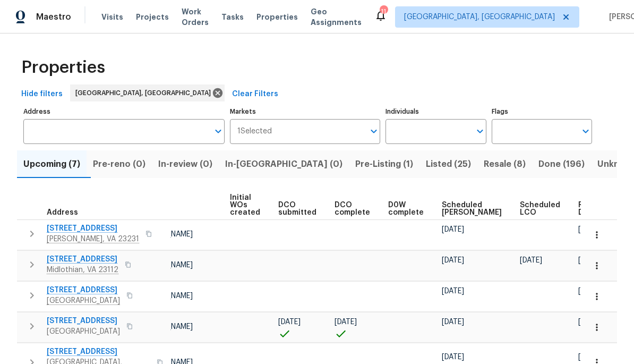 The width and height of the screenshot is (634, 364). What do you see at coordinates (51, 164) in the screenshot?
I see `span: Upcoming (7)` at bounding box center [51, 164].